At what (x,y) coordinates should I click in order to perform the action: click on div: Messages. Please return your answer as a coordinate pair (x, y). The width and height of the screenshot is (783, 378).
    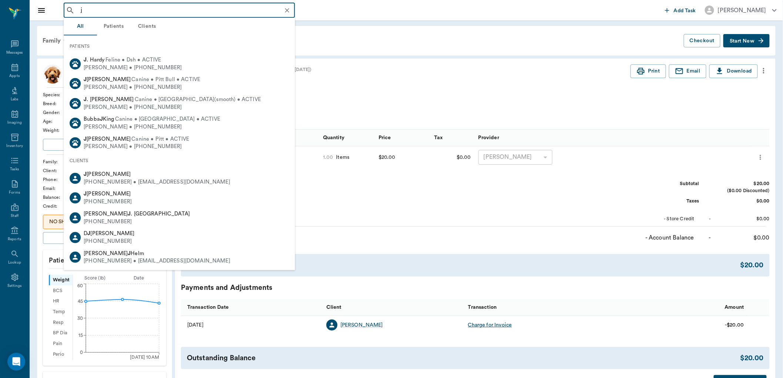
    Looking at the image, I should click on (15, 53).